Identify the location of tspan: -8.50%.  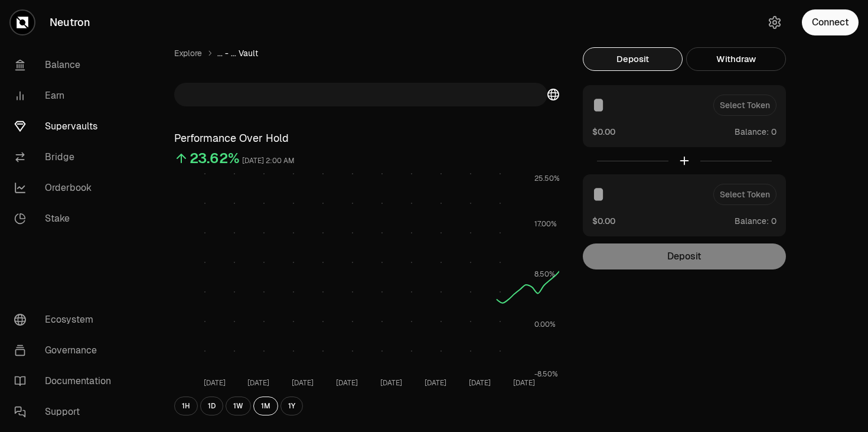
(546, 374).